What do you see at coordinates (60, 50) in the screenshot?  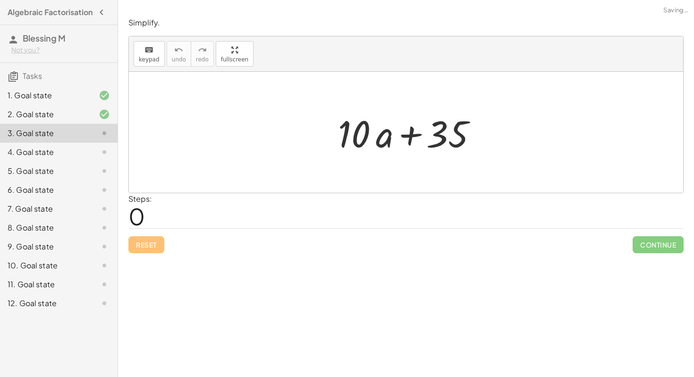 I see `div: Not you?` at bounding box center [60, 50].